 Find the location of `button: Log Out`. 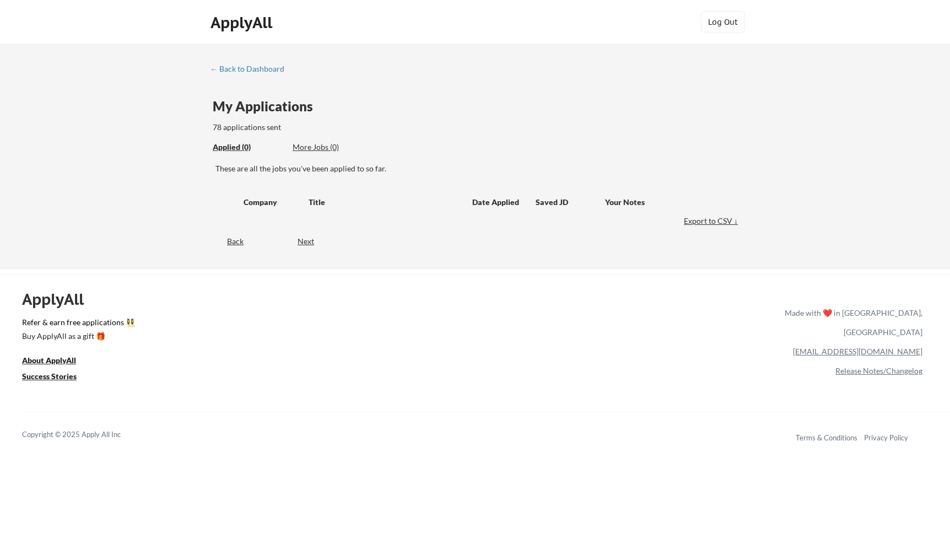

button: Log Out is located at coordinates (723, 22).